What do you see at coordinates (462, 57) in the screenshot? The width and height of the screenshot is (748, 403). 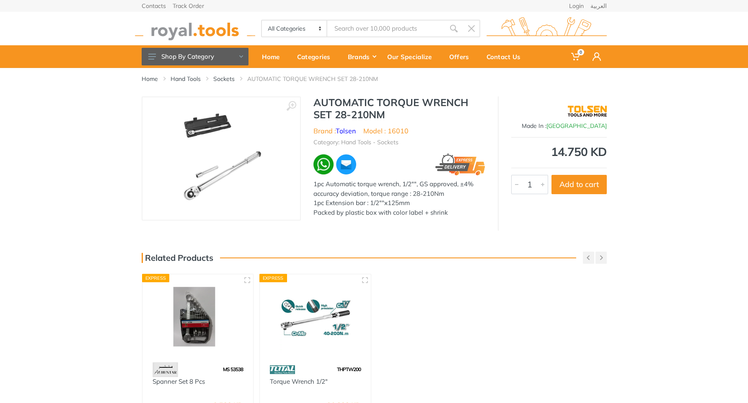 I see `div: Offers` at bounding box center [462, 57].